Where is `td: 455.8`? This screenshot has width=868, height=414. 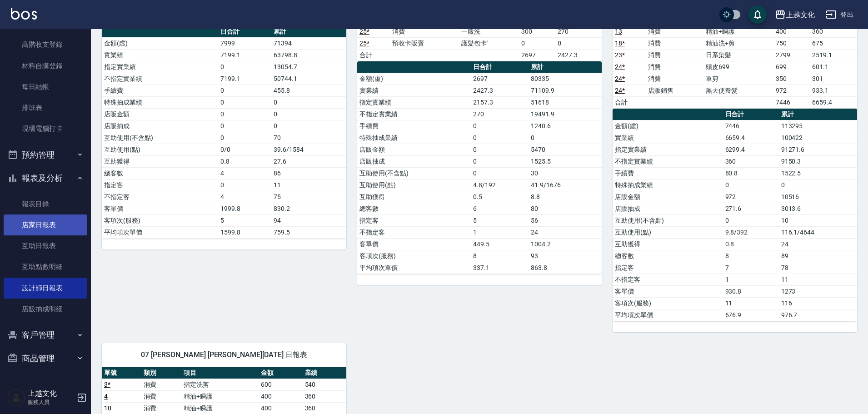 td: 455.8 is located at coordinates (309, 90).